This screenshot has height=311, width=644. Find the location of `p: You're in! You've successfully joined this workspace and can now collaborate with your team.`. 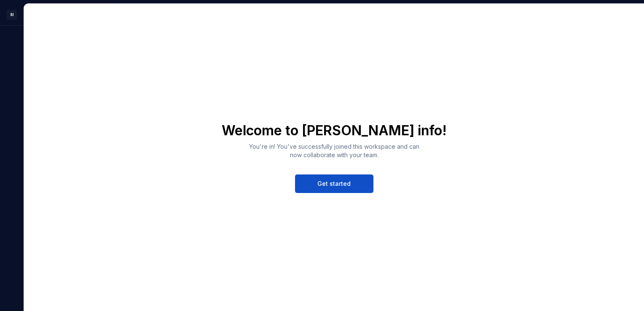

p: You're in! You've successfully joined this workspace and can now collaborate with your team. is located at coordinates (334, 151).